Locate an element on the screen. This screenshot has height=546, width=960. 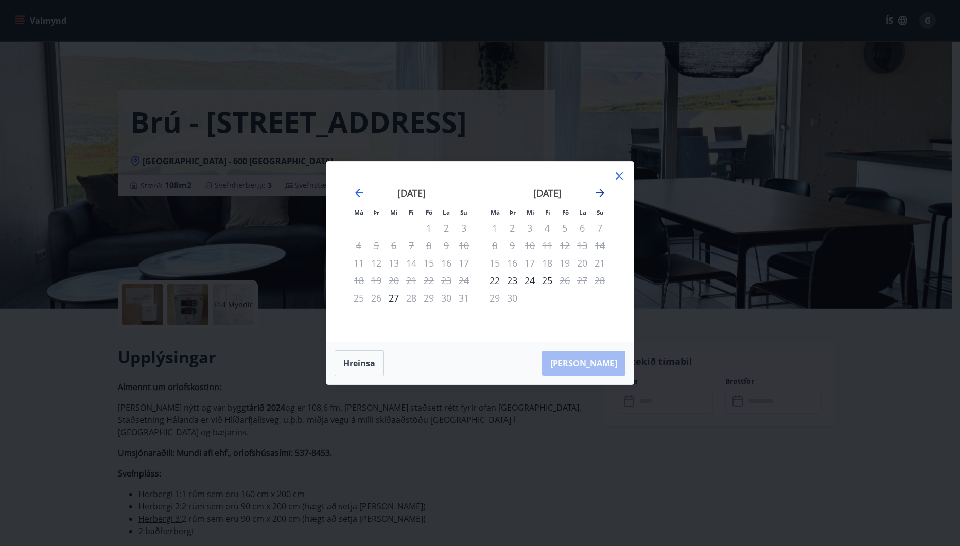
td: Not available. föstudagur, 12. september 2025 is located at coordinates (564, 245).